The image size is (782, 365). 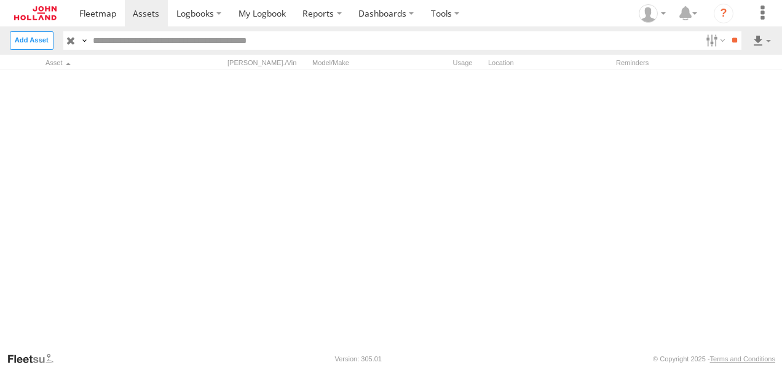 What do you see at coordinates (652, 14) in the screenshot?
I see `div: Adam Dippie` at bounding box center [652, 14].